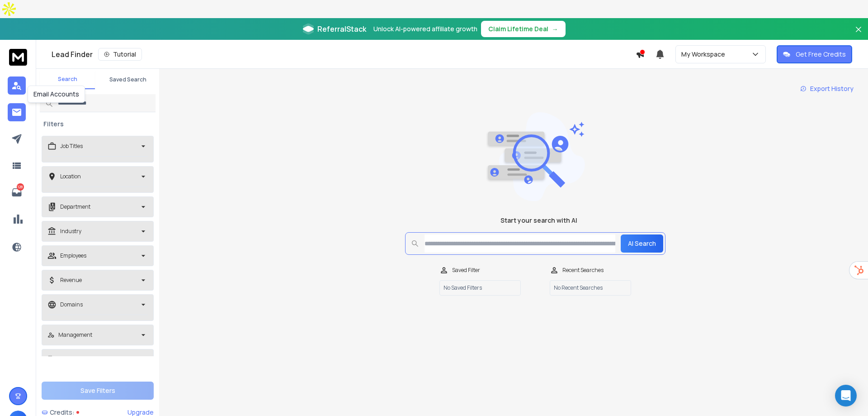  Describe the element at coordinates (827, 88) in the screenshot. I see `a: Export History` at that location.